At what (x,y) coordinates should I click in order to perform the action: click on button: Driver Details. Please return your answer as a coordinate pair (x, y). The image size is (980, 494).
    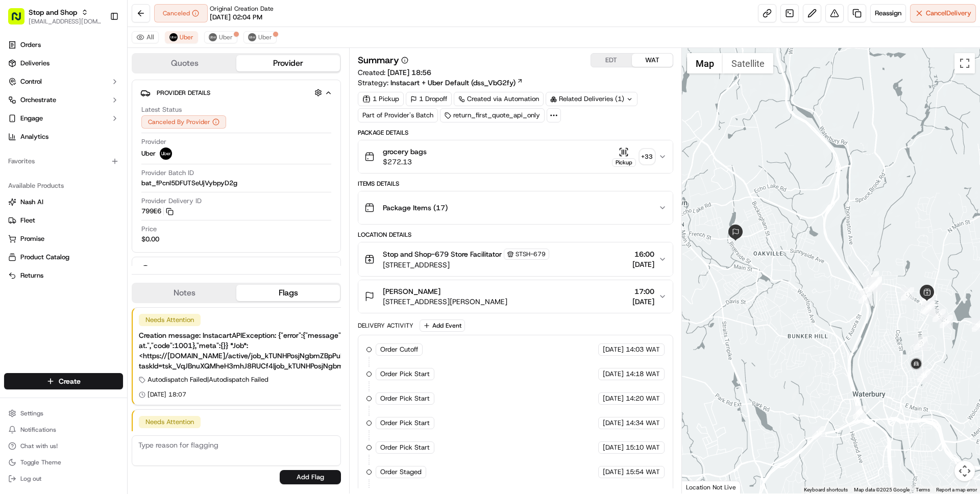
    Looking at the image, I should click on (236, 269).